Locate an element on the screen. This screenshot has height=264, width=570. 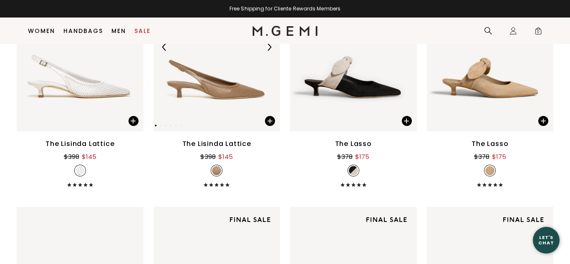
img: M.Gemi is located at coordinates (285, 31).